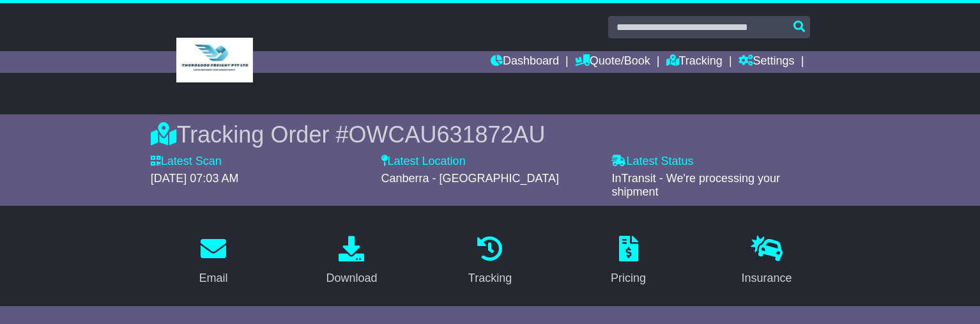  What do you see at coordinates (212, 278) in the screenshot?
I see `div: Email` at bounding box center [212, 278].